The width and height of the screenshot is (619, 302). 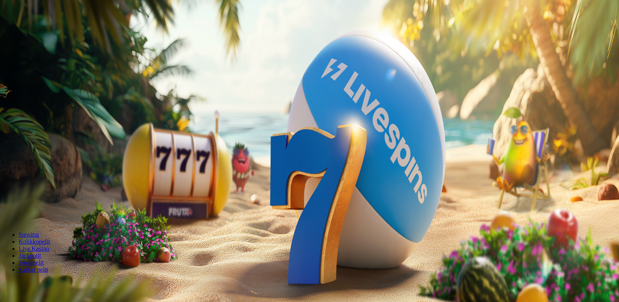 I want to click on span: Kaikki pelit, so click(x=33, y=269).